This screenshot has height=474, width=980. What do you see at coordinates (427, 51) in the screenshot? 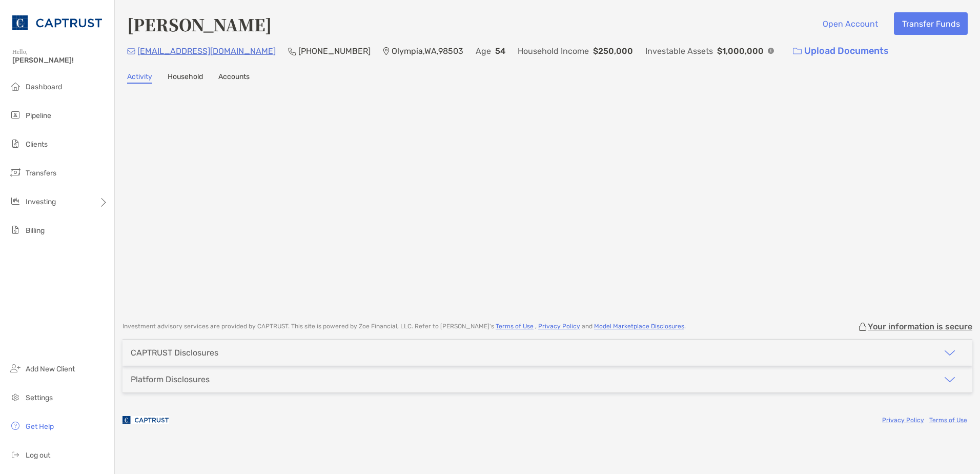
I see `p: Olympia , WA , 98503` at bounding box center [427, 51].